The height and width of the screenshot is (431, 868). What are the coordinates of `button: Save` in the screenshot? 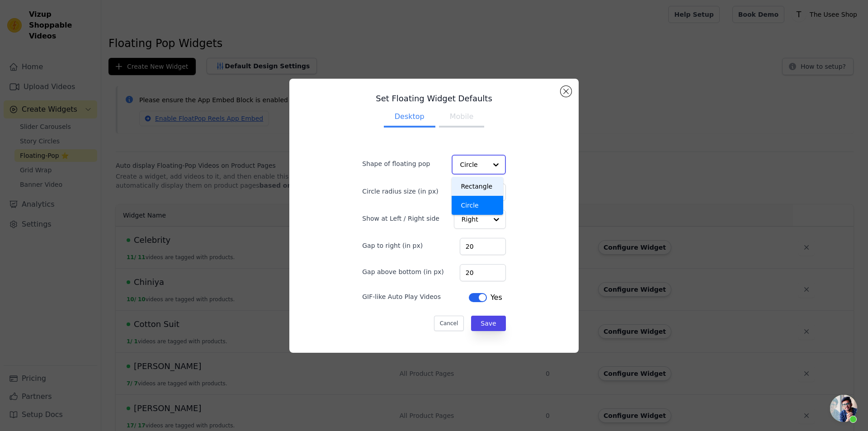 It's located at (488, 324).